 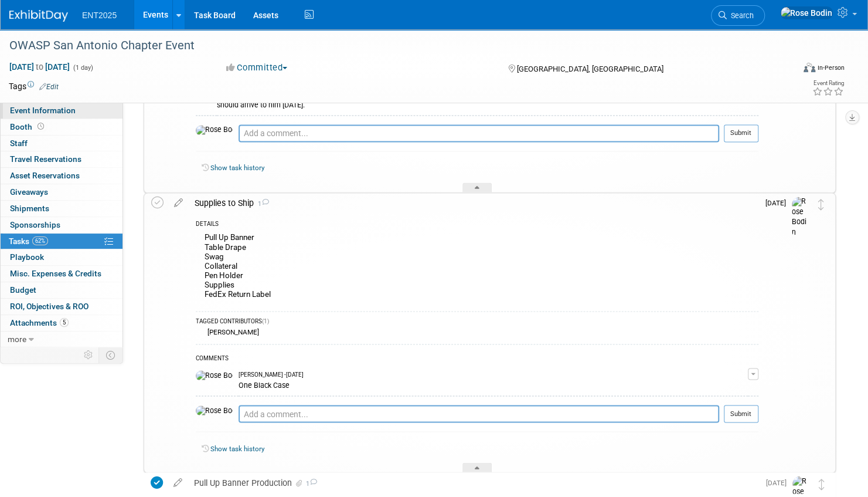 I want to click on a: Sponsorships, so click(x=62, y=225).